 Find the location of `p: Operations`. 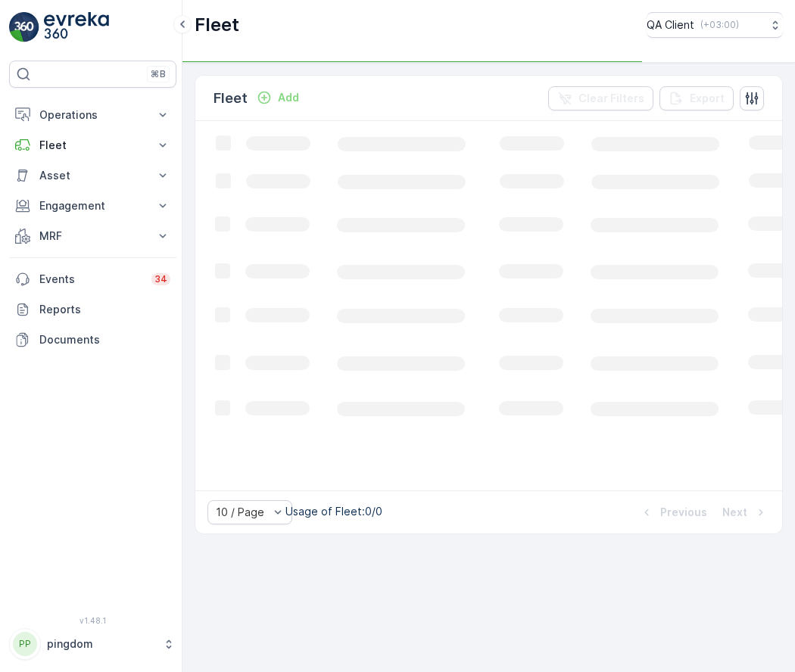

p: Operations is located at coordinates (93, 115).